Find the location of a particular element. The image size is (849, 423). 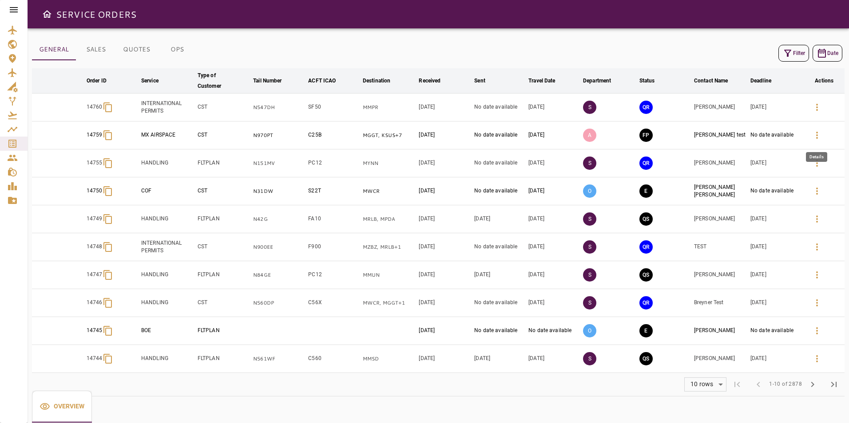

p: MMSD is located at coordinates (389, 359).